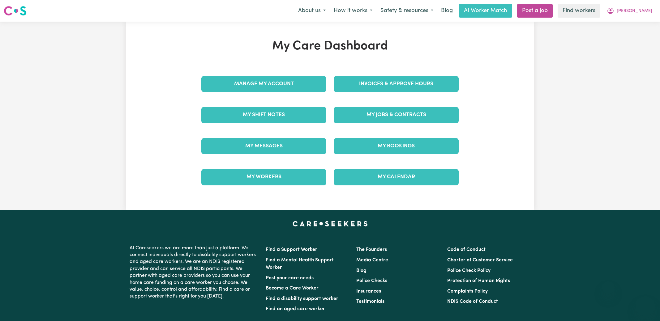 The height and width of the screenshot is (321, 660). Describe the element at coordinates (300, 264) in the screenshot. I see `a: Find a Mental Health Support Worker` at that location.